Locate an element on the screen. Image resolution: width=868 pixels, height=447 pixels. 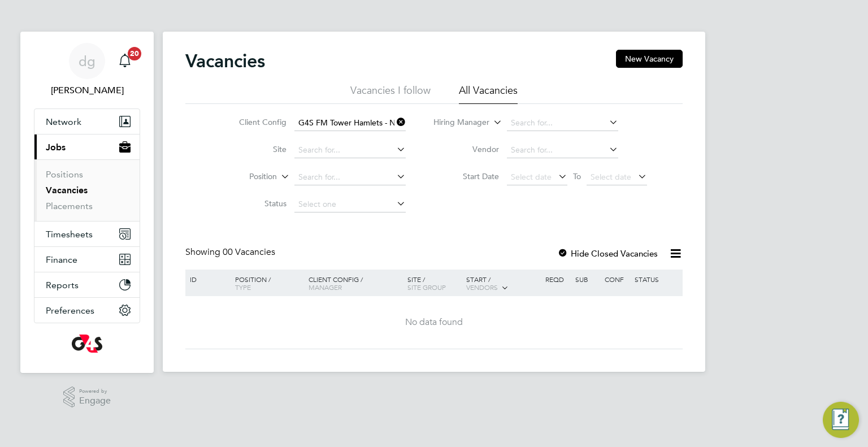
span: Site Group is located at coordinates (426, 287).